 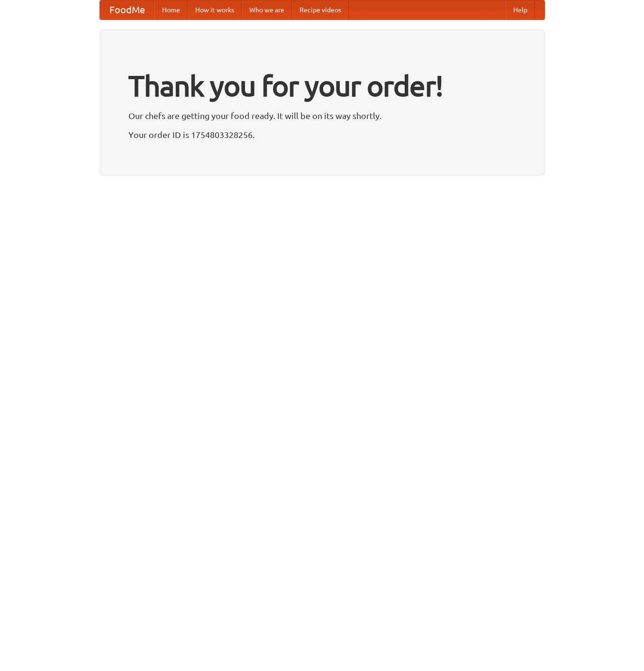 I want to click on h1: Thank you for your order!, so click(x=322, y=86).